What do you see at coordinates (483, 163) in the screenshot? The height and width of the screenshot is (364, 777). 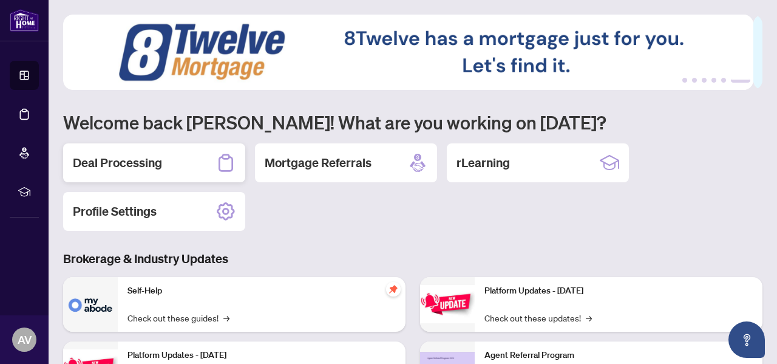 I see `h2: rLearning` at bounding box center [483, 163].